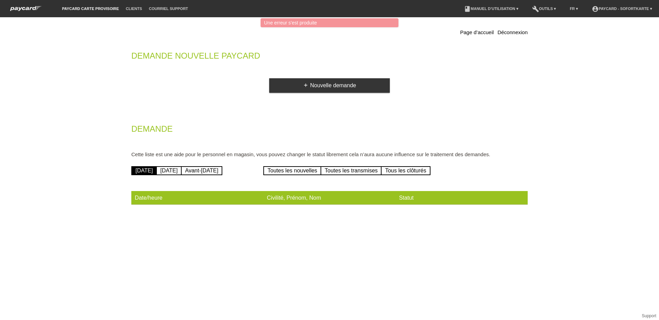 This screenshot has width=659, height=320. Describe the element at coordinates (292, 171) in the screenshot. I see `a: Toutes les nouvelles` at that location.